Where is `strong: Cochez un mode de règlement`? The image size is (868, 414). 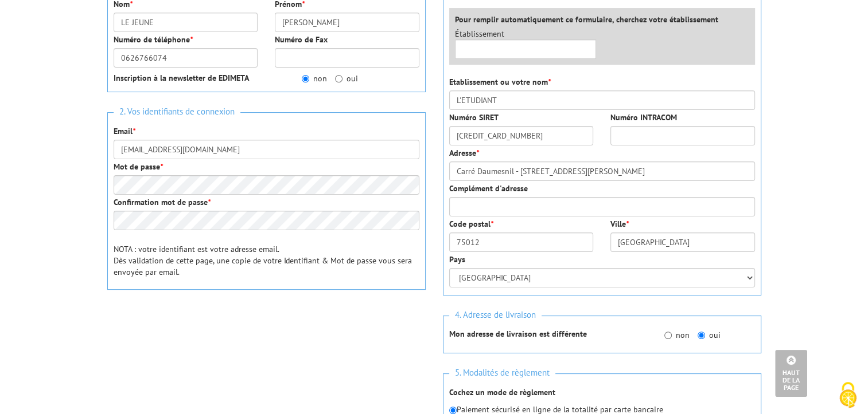 strong: Cochez un mode de règlement is located at coordinates (502, 392).